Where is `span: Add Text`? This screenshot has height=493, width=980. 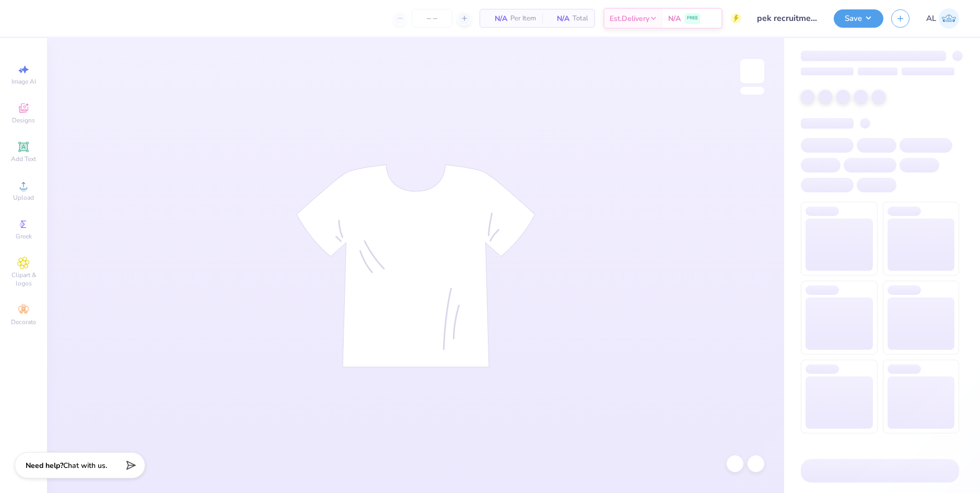 span: Add Text is located at coordinates (24, 159).